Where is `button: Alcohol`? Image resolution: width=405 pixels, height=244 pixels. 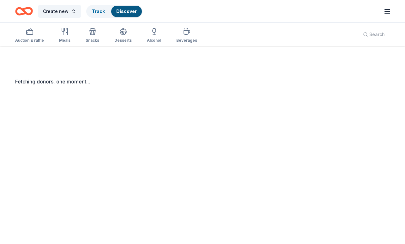 button: Alcohol is located at coordinates (154, 36).